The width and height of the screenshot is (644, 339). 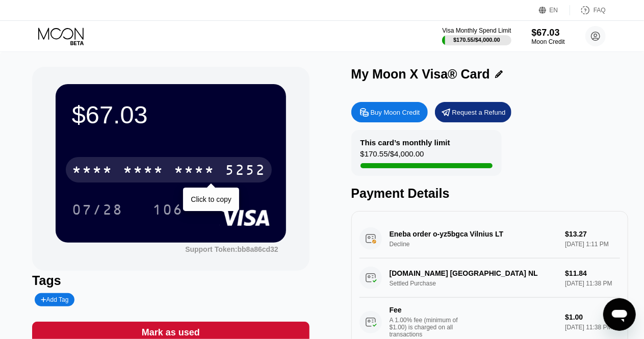 I want to click on div: $67.03Moon Credit, so click(x=548, y=36).